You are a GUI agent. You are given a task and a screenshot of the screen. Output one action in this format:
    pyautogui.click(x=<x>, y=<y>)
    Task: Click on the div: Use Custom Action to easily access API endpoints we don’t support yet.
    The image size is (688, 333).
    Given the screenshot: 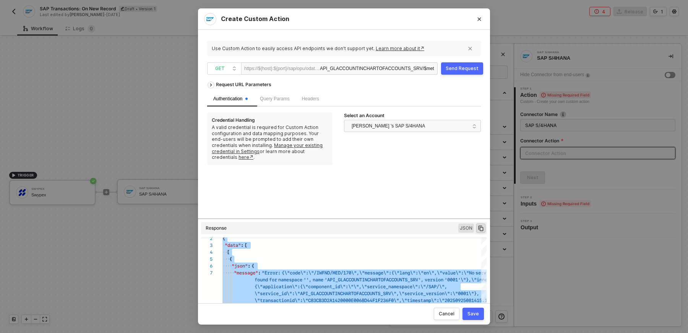 What is the action you would take?
    pyautogui.click(x=338, y=49)
    